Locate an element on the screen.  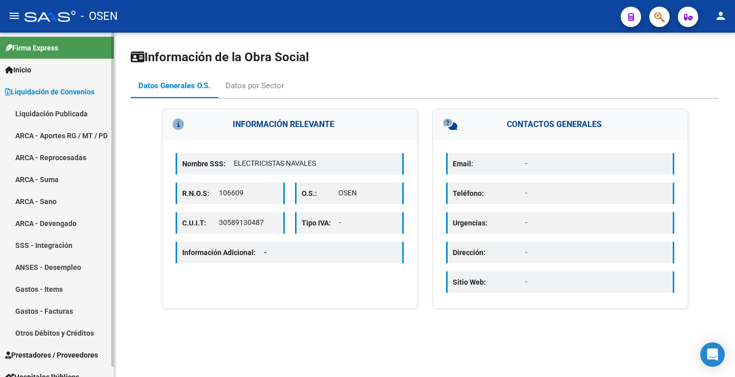
mat-icon: menu is located at coordinates (14, 16).